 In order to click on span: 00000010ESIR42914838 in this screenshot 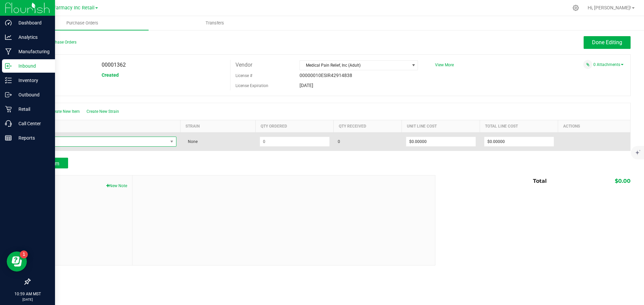, I will do `click(326, 75)`.